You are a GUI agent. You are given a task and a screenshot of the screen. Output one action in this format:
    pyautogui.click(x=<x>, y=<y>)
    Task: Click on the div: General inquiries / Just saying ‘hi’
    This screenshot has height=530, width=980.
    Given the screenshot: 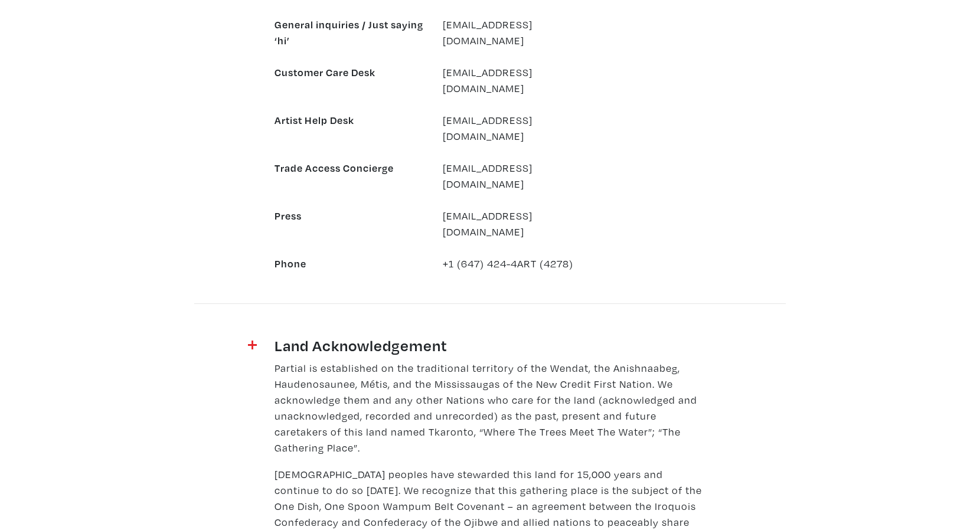 What is the action you would take?
    pyautogui.click(x=349, y=32)
    